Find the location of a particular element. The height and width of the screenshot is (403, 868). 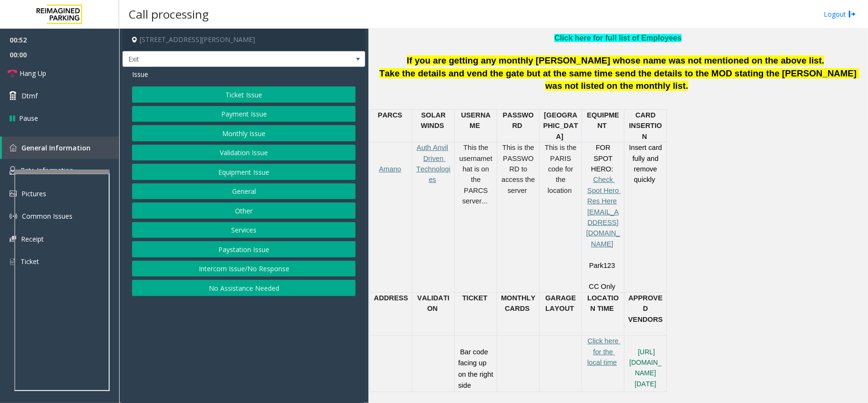

button: Payment Issue is located at coordinates (243, 114).